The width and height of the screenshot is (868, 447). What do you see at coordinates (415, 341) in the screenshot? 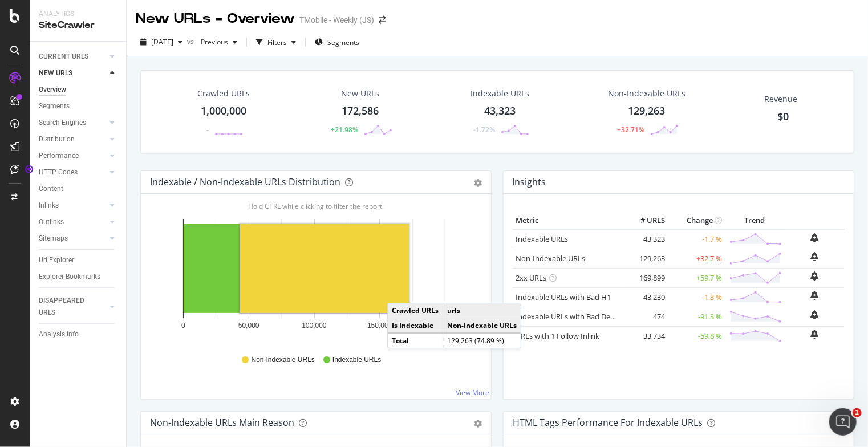
I see `td: Total` at bounding box center [415, 341].